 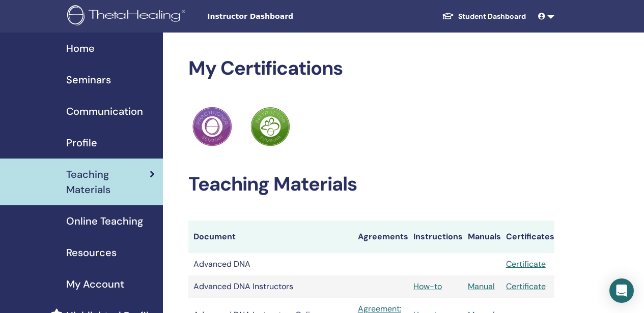 What do you see at coordinates (435, 237) in the screenshot?
I see `th: Instructions` at bounding box center [435, 237].